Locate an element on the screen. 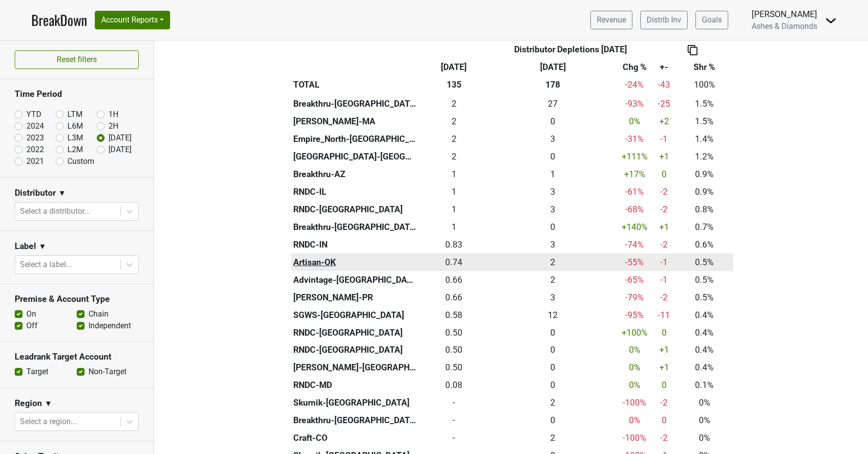  td: 0.1% is located at coordinates (704, 385).